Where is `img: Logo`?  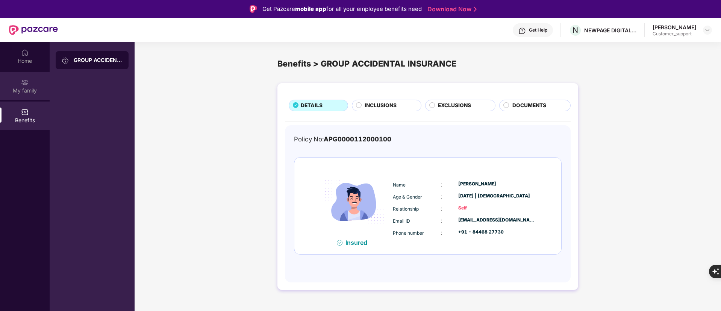 img: Logo is located at coordinates (253, 9).